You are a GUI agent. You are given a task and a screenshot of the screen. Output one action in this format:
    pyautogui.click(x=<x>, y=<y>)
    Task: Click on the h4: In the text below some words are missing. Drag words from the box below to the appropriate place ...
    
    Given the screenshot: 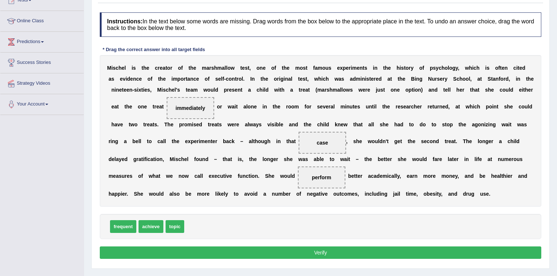 What is the action you would take?
    pyautogui.click(x=321, y=25)
    